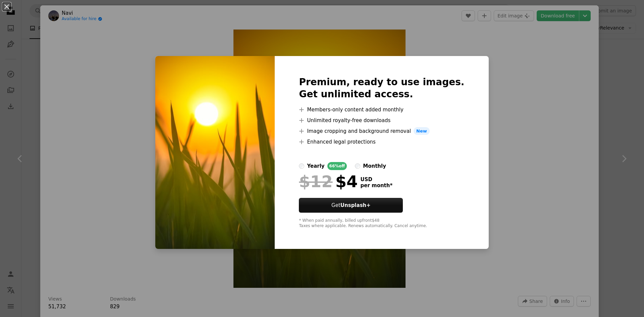 The height and width of the screenshot is (317, 644). Describe the element at coordinates (381, 224) in the screenshot. I see `div: * When paid annually, billed upfront $48 Taxes where applicable. Renews automatically. Cancel any...` at that location.